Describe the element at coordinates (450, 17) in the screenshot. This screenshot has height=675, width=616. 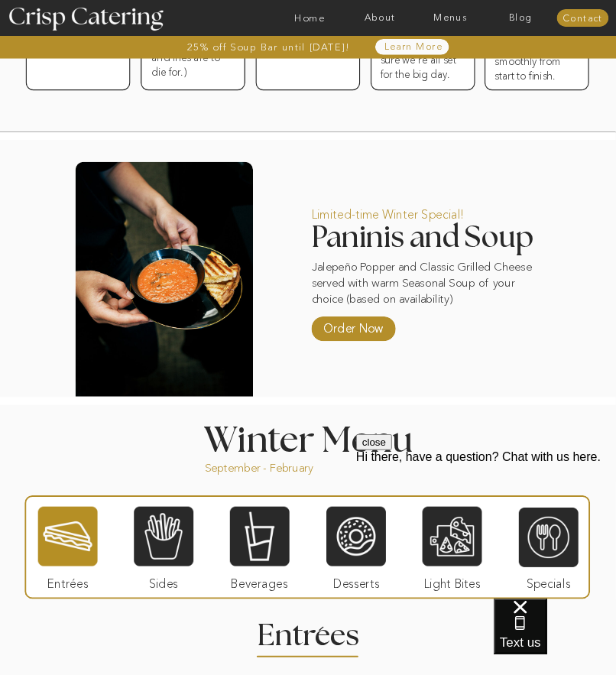
I see `a: Menus` at that location.